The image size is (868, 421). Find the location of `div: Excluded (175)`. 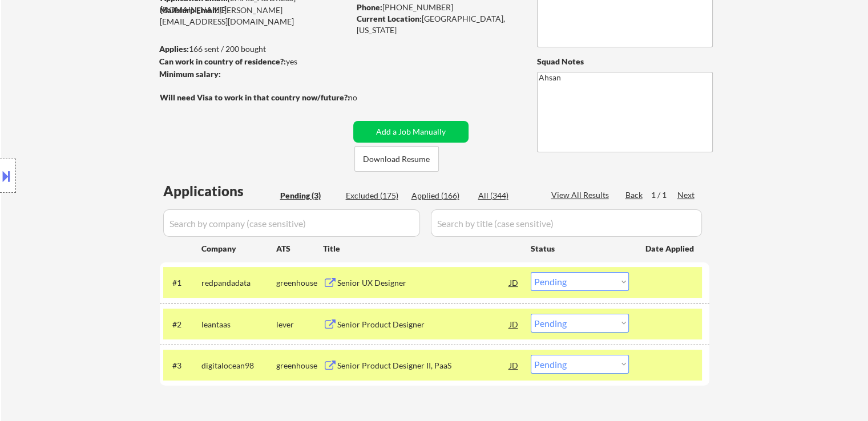

div: Excluded (175) is located at coordinates (375, 196).